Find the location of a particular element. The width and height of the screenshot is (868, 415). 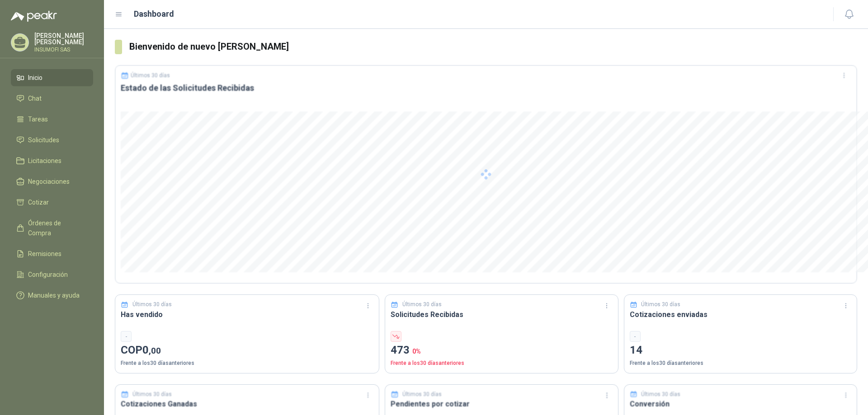

h1: Dashboard is located at coordinates (154, 14).